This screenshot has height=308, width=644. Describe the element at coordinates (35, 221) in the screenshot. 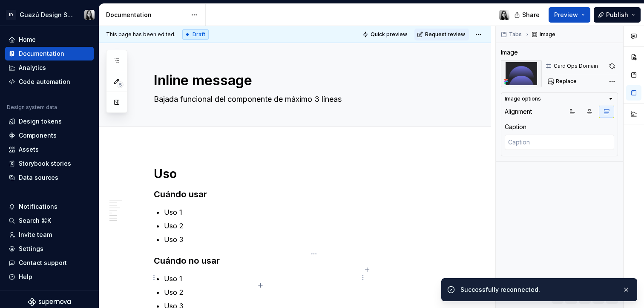

I see `div: Search ⌘K` at that location.